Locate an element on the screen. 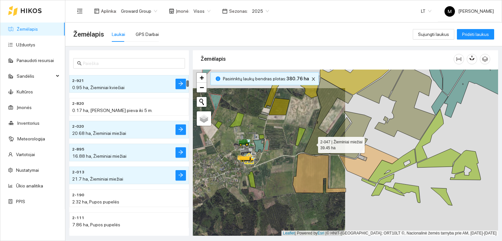  span: 2-895 is located at coordinates (78, 149).